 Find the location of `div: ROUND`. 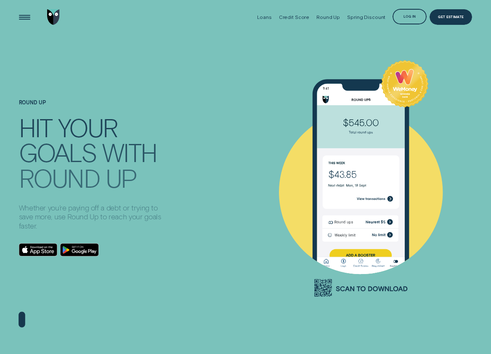

div: ROUND is located at coordinates (59, 178).